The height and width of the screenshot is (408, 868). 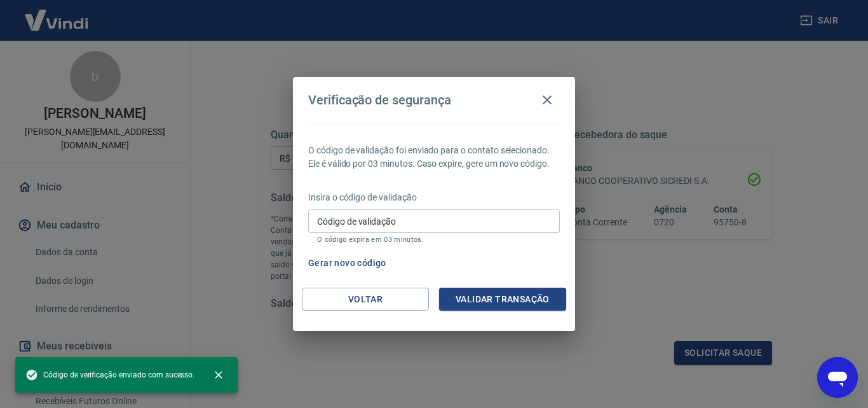 I want to click on p: Insira o código de validação, so click(x=434, y=197).